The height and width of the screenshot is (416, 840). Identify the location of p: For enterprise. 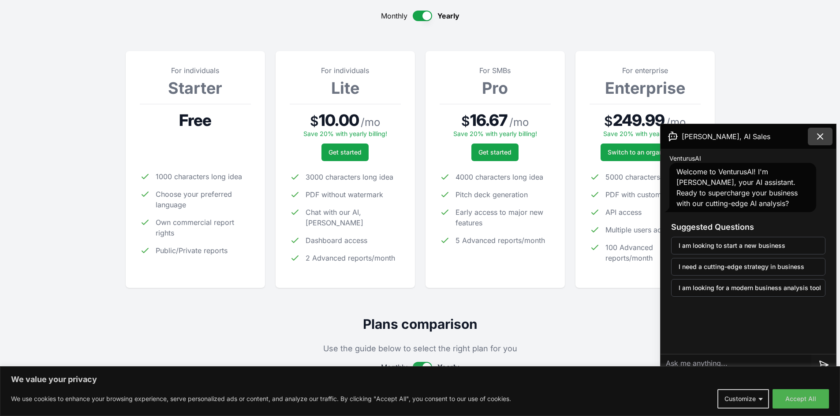
(645, 71).